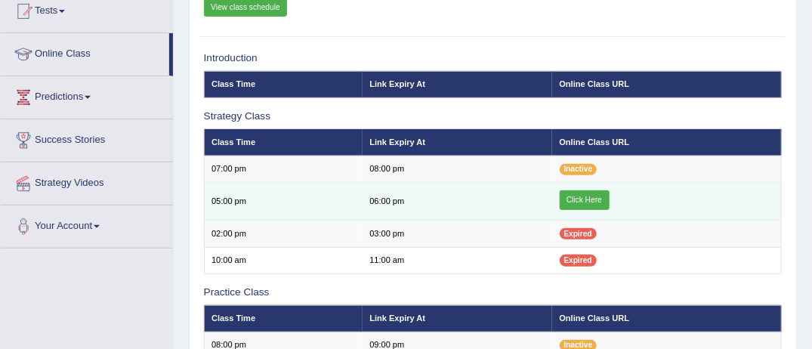 This screenshot has height=349, width=812. Describe the element at coordinates (457, 260) in the screenshot. I see `td: 11:00 am` at that location.